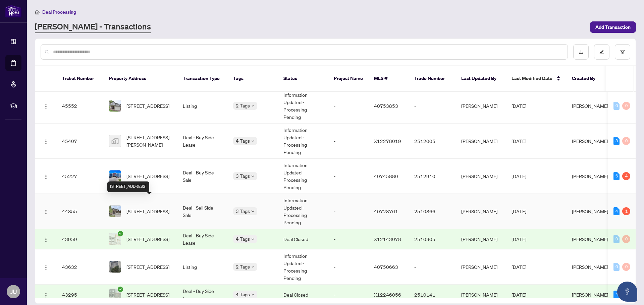 The height and width of the screenshot is (305, 644). What do you see at coordinates (612, 27) in the screenshot?
I see `span: Add Transaction` at bounding box center [612, 27].